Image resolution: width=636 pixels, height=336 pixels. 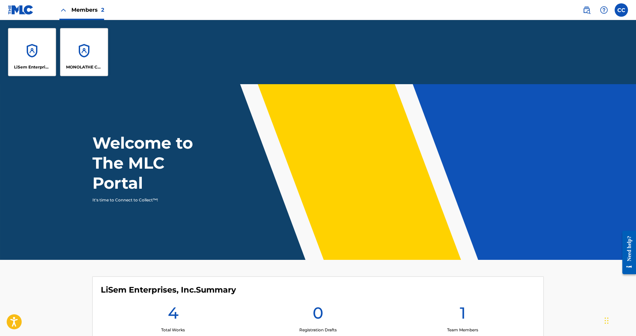 I want to click on p: LiSem Enterprises, Inc., so click(x=32, y=67).